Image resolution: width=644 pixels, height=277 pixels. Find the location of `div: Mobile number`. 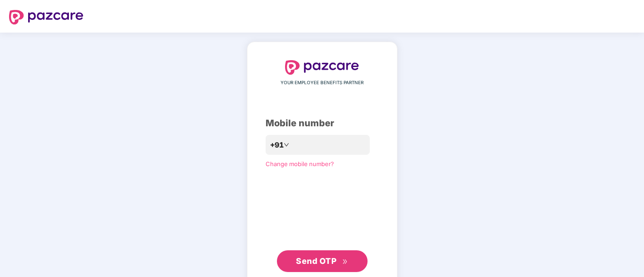

div: Mobile number is located at coordinates (322, 123).